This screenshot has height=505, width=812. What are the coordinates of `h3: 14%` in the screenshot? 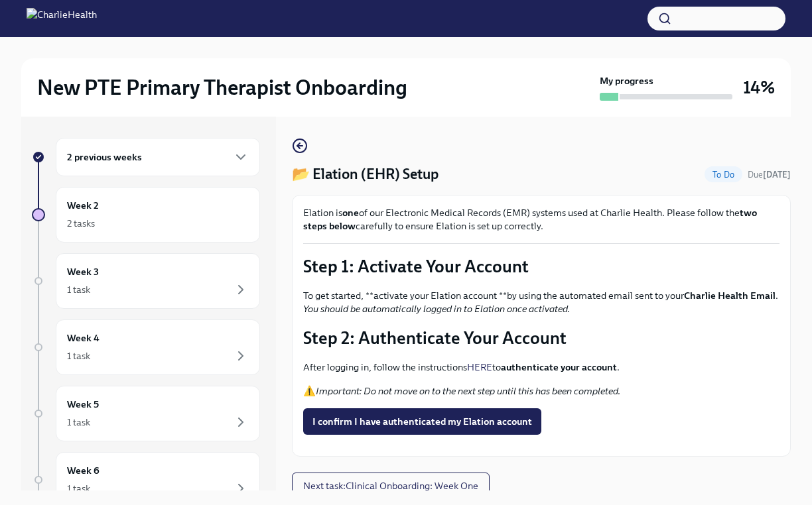 It's located at (759, 87).